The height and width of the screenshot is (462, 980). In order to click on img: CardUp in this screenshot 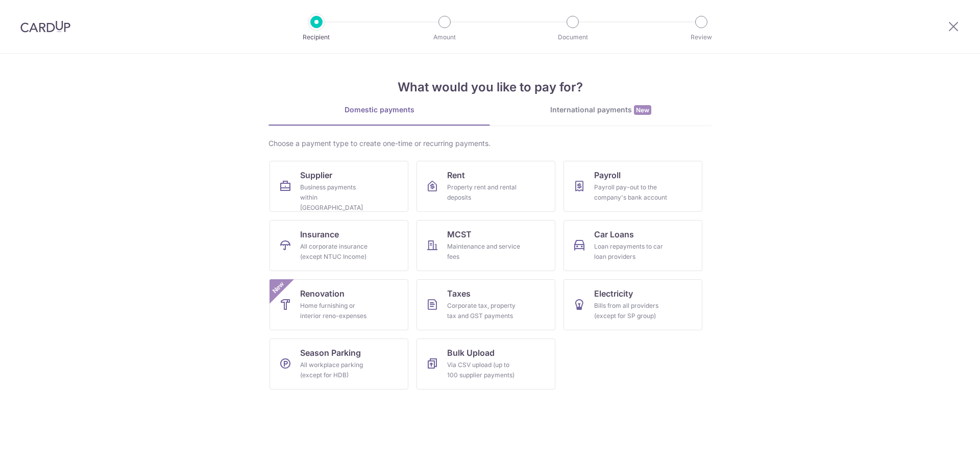, I will do `click(45, 27)`.